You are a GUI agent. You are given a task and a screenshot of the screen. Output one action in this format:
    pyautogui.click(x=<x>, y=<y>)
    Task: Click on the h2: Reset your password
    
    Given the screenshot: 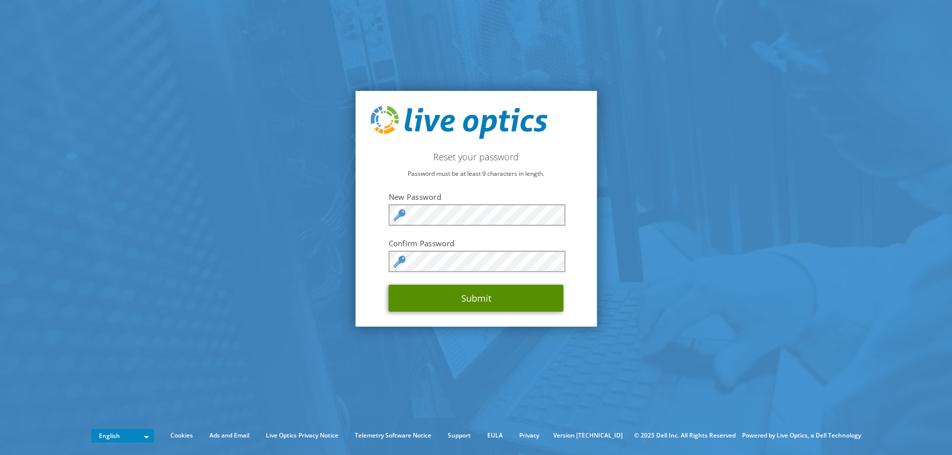 What is the action you would take?
    pyautogui.click(x=476, y=157)
    